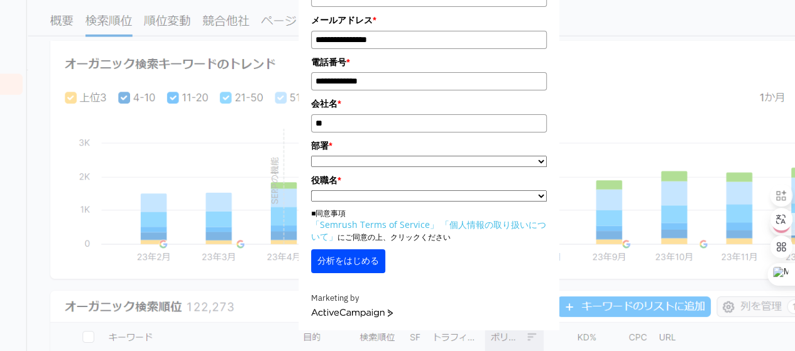 This screenshot has width=795, height=351. What do you see at coordinates (375, 224) in the screenshot?
I see `a: 「Semrush Terms of Service」` at bounding box center [375, 224].